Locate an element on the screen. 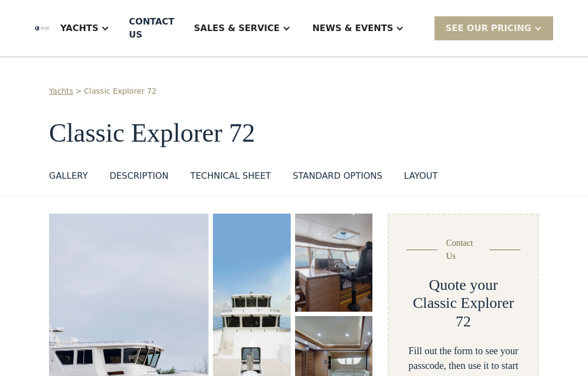 This screenshot has height=376, width=588. a: GALLERY is located at coordinates (68, 178).